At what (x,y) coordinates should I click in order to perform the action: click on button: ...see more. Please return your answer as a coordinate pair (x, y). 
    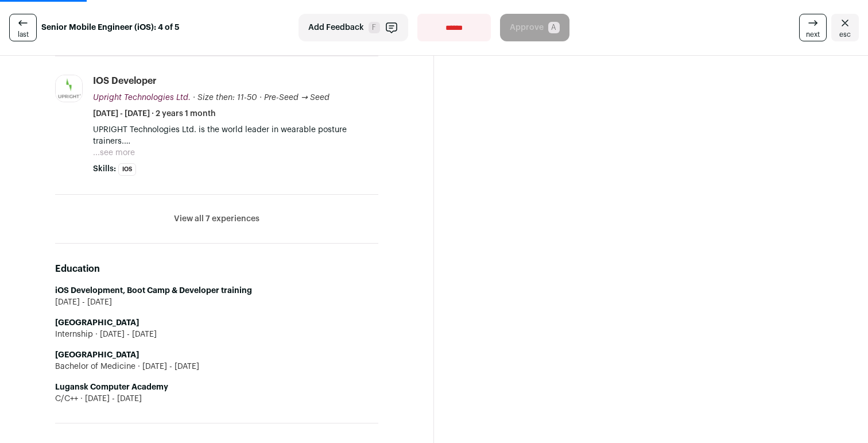
    Looking at the image, I should click on (114, 153).